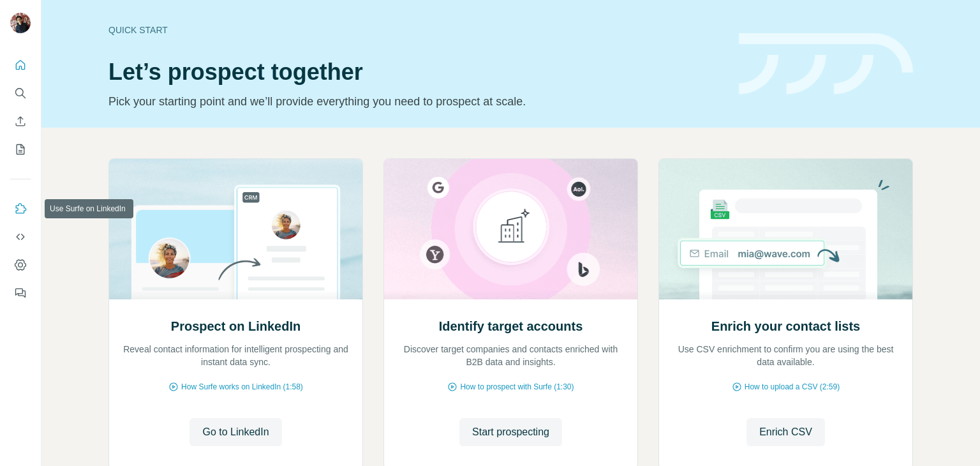  I want to click on h2: Enrich your contact lists, so click(785, 326).